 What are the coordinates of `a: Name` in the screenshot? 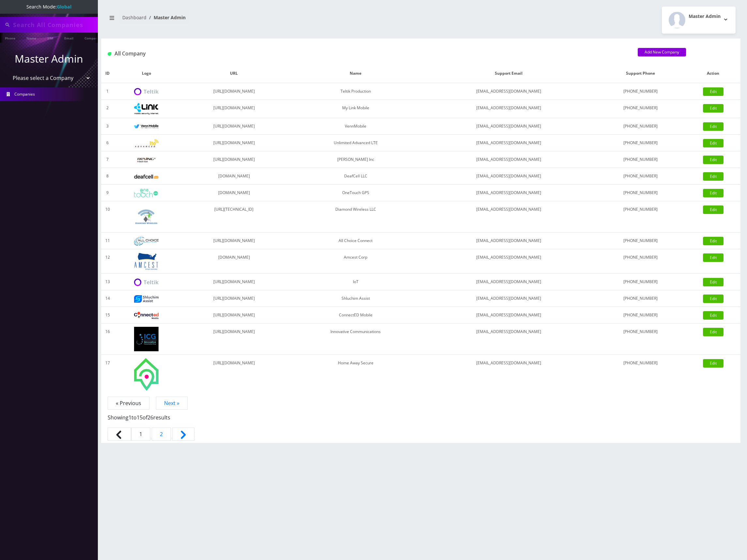 It's located at (31, 37).